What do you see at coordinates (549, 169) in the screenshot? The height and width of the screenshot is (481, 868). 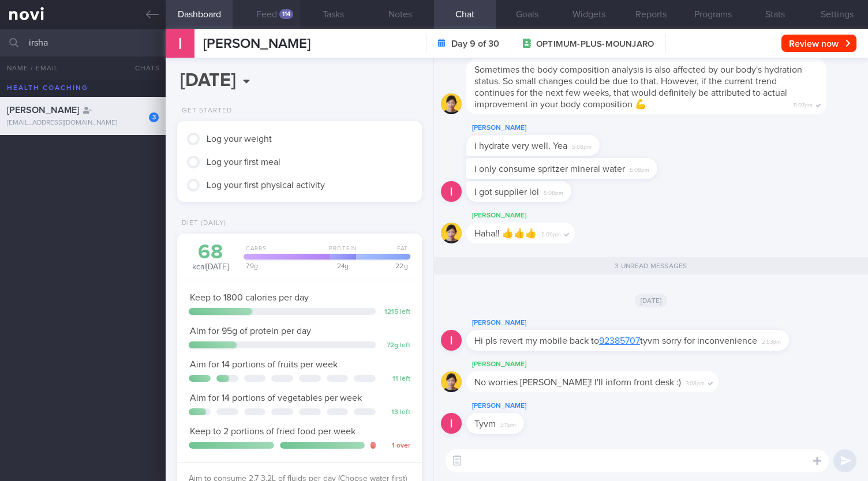 I see `span: i only consume spritzer mineral water` at bounding box center [549, 169].